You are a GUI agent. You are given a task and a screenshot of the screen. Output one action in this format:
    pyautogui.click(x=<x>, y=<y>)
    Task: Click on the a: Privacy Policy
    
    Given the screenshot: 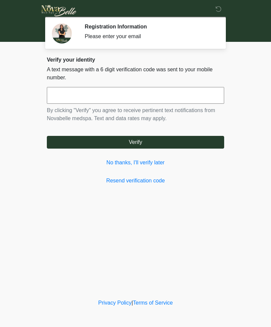 What is the action you would take?
    pyautogui.click(x=115, y=303)
    